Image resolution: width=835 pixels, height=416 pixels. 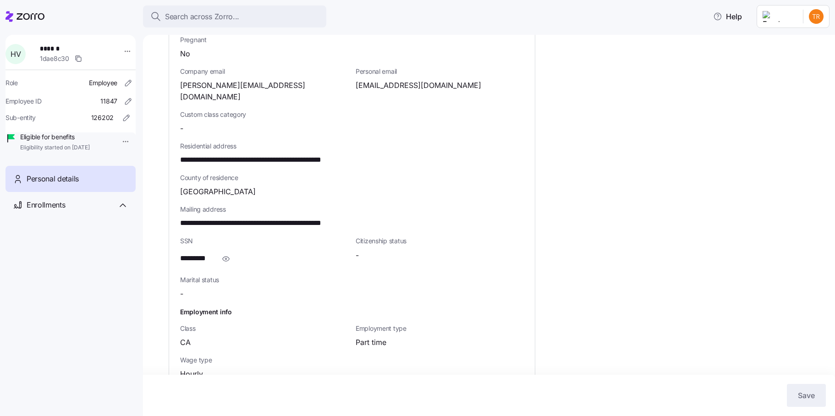 I want to click on span: Wage type, so click(x=264, y=360).